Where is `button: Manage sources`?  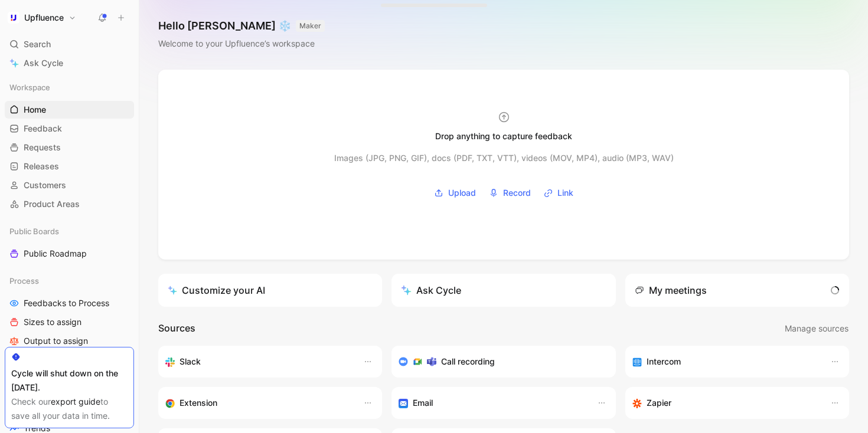
button: Manage sources is located at coordinates (817, 329).